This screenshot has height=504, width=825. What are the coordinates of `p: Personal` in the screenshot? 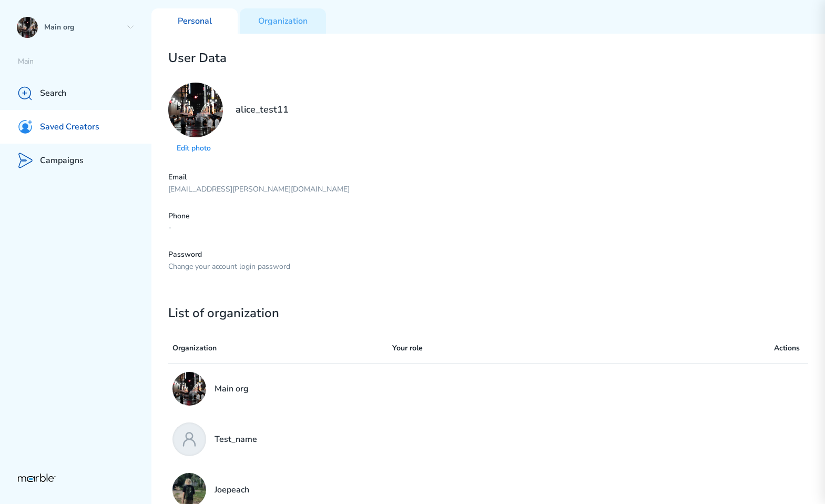 It's located at (194, 21).